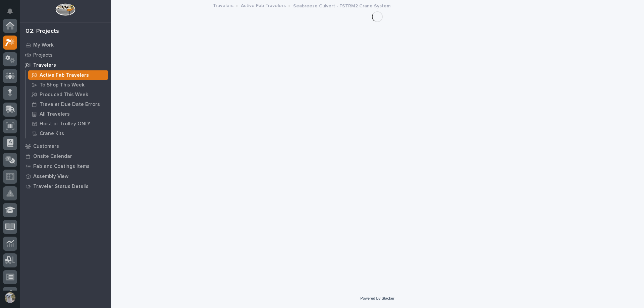 This screenshot has width=644, height=308. Describe the element at coordinates (61, 166) in the screenshot. I see `p: Fab and Coatings Items` at that location.